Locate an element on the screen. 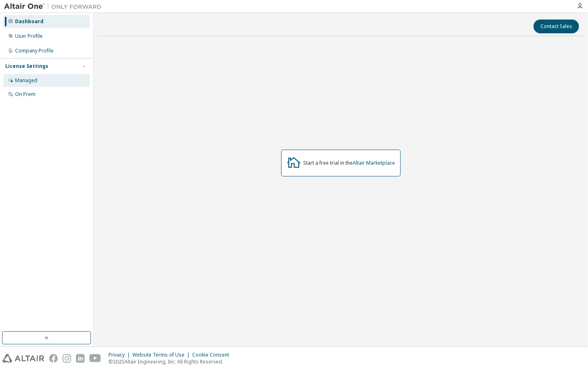 The height and width of the screenshot is (370, 588). div: Cookie Consent is located at coordinates (213, 354).